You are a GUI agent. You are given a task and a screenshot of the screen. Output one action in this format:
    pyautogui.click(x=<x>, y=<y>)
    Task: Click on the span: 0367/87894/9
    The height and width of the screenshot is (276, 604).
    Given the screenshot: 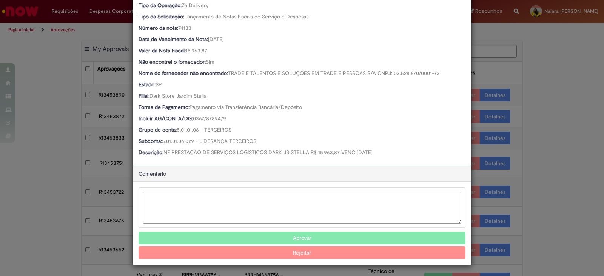 What is the action you would take?
    pyautogui.click(x=209, y=118)
    